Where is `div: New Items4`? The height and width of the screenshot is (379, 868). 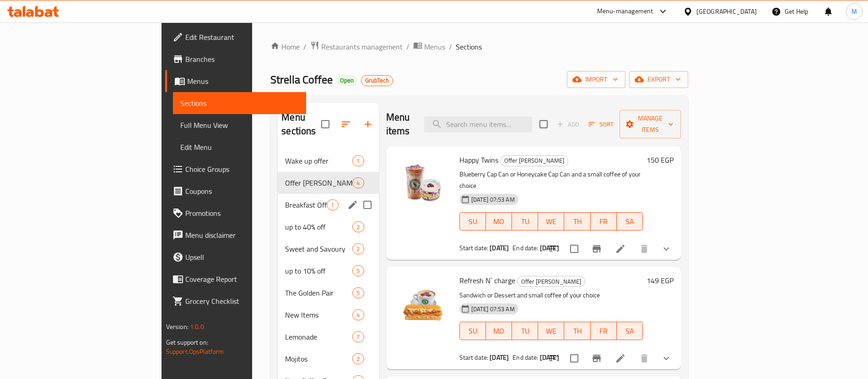
div: New Items4 is located at coordinates (328, 315).